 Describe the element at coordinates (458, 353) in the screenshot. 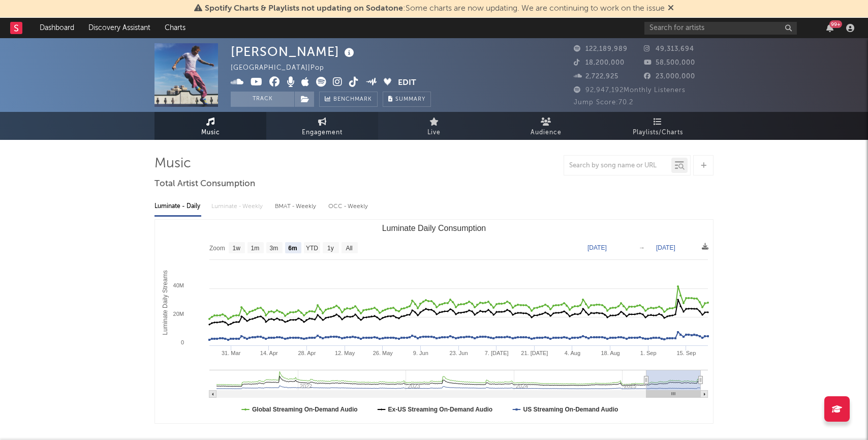

I see `text: 23. Jun` at that location.